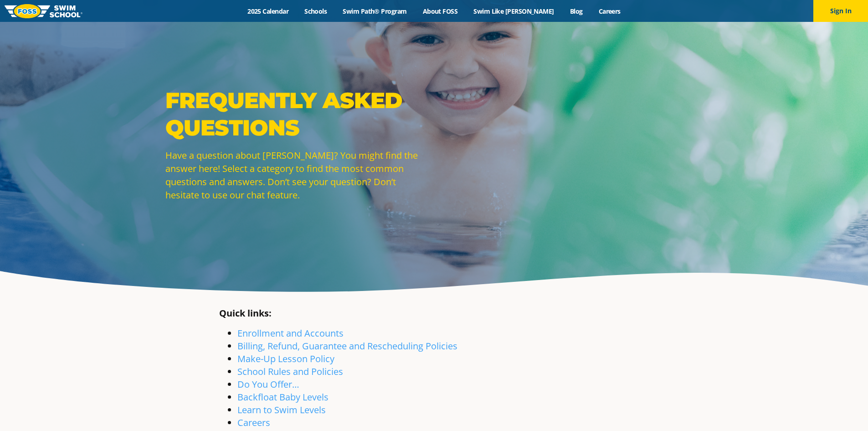 The height and width of the screenshot is (431, 868). Describe the element at coordinates (282, 397) in the screenshot. I see `a: Backfloat Baby Levels` at that location.